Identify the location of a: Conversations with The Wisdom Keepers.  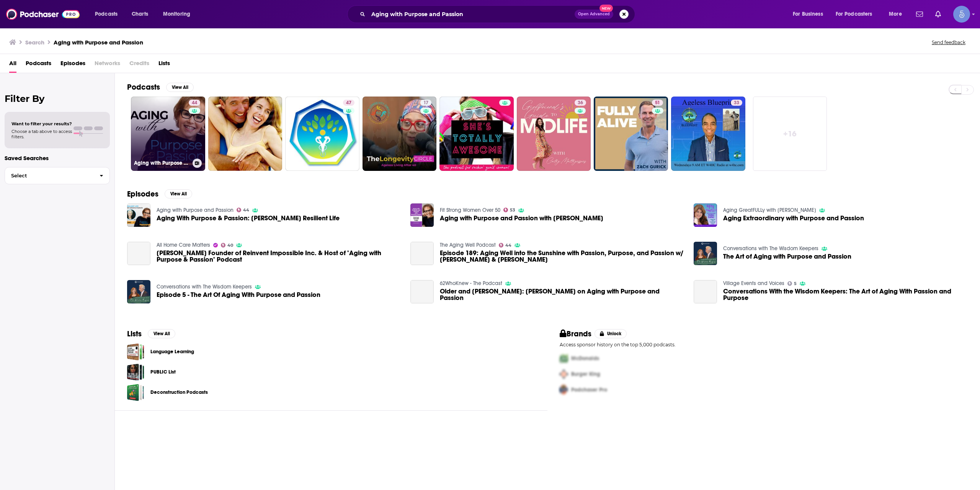
(204, 287).